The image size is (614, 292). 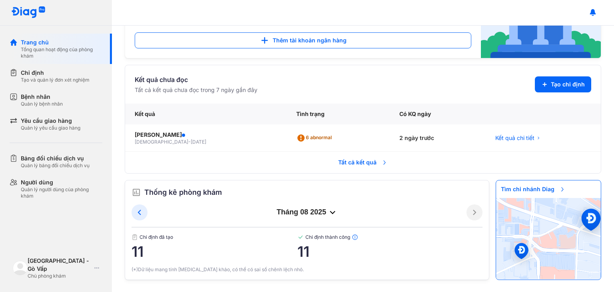 I want to click on img: document.50c4cfd0.svg, so click(x=135, y=237).